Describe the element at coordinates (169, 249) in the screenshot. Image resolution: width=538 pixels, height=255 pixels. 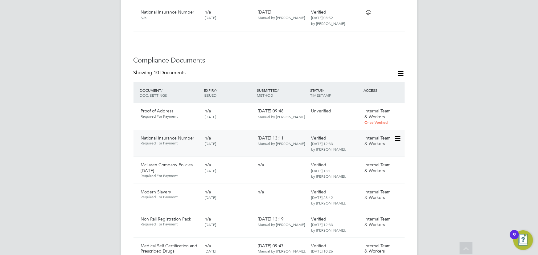
I see `span: Medical Self Certification and Prescribed Drugs` at that location.